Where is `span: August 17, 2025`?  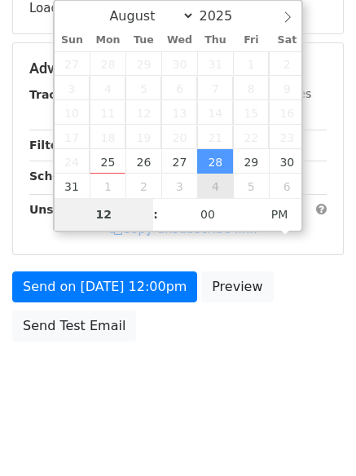 span: August 17, 2025 is located at coordinates (73, 137).